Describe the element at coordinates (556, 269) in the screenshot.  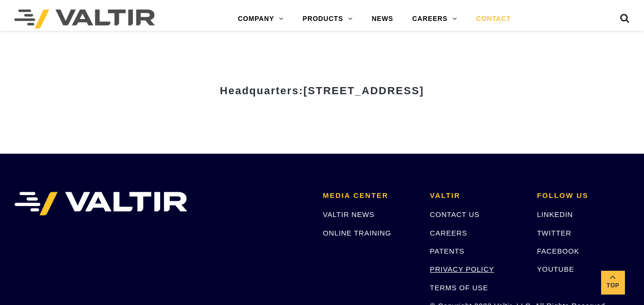
I see `a: YOUTUBE` at that location.